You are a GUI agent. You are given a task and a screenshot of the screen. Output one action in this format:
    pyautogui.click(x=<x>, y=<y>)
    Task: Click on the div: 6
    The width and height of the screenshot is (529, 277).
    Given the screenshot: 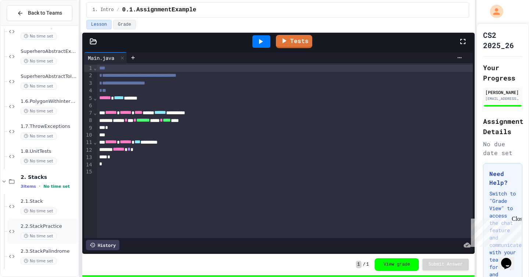 What is the action you would take?
    pyautogui.click(x=89, y=106)
    